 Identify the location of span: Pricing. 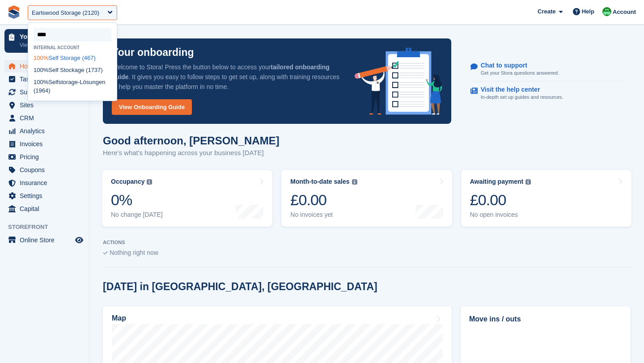
(46, 157).